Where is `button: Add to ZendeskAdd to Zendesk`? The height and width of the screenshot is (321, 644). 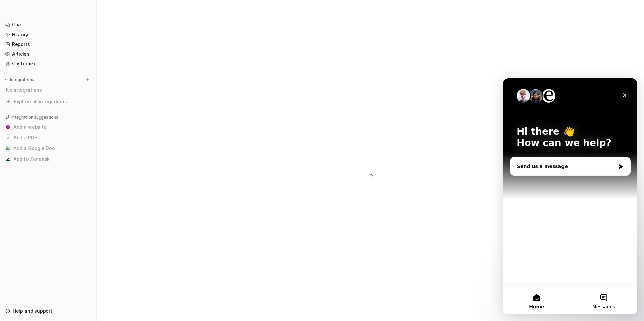
button: Add to ZendeskAdd to Zendesk is located at coordinates (48, 159).